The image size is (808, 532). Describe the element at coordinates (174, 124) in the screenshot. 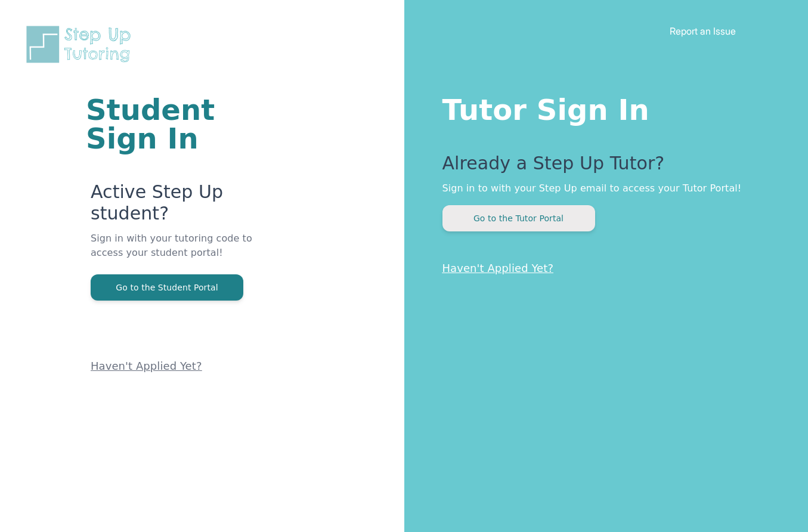

I see `h1: Student Sign In` at that location.